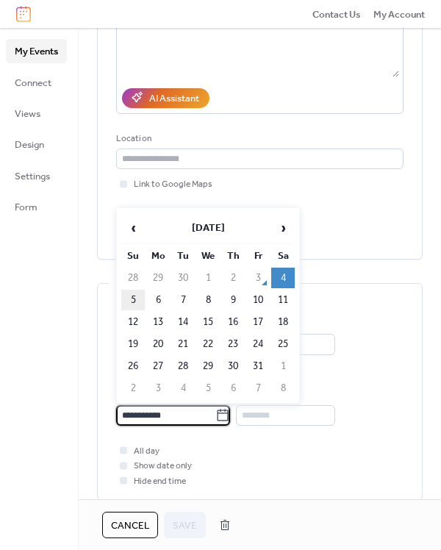 The height and width of the screenshot is (550, 441). Describe the element at coordinates (233, 300) in the screenshot. I see `td: 9` at that location.